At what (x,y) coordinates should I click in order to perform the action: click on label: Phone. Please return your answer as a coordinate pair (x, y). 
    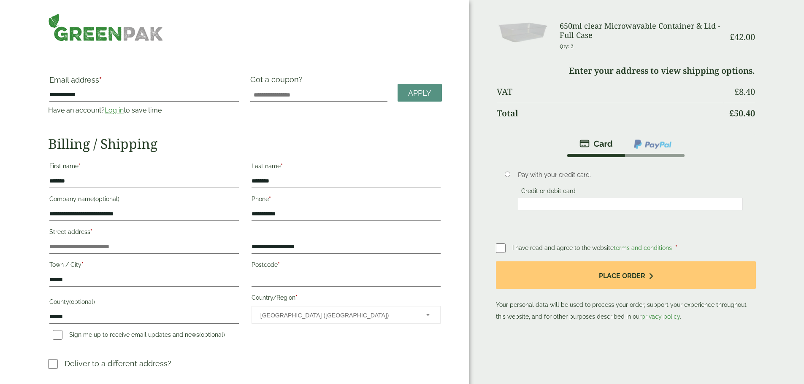
    Looking at the image, I should click on (346, 200).